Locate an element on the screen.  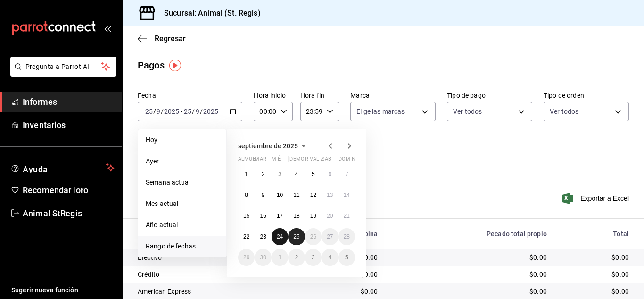
abbr: viernes is located at coordinates (318, 160).